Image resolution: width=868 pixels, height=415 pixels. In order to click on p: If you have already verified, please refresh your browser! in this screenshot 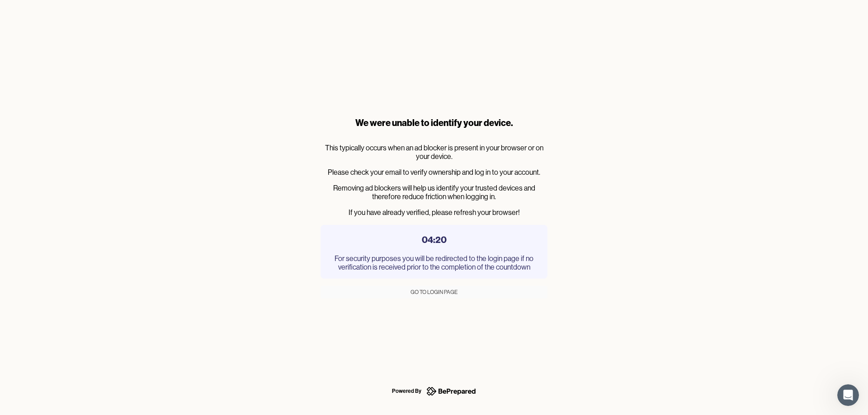, I will do `click(434, 212)`.